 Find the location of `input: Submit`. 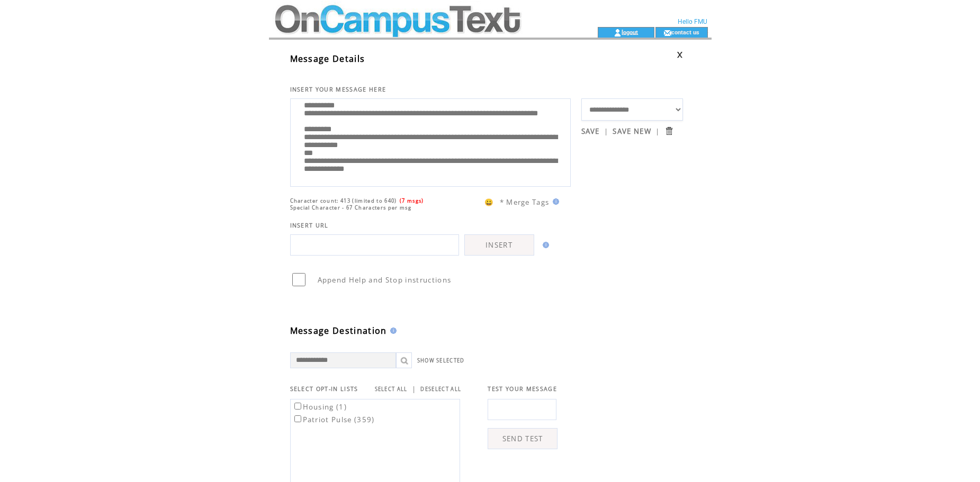

input: Submit is located at coordinates (669, 131).